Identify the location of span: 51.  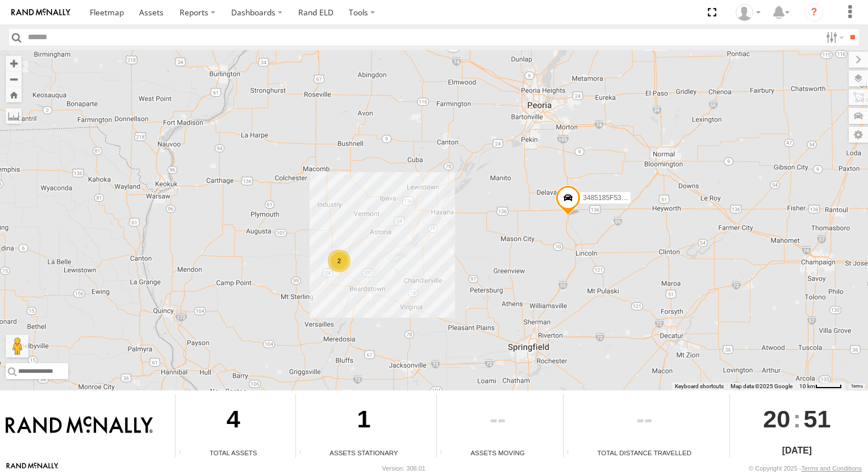
(817, 419).